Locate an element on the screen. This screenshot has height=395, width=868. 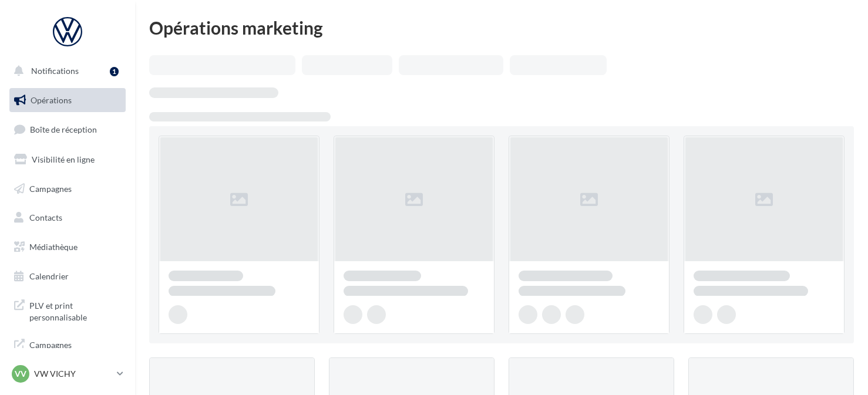
a: Campagnes is located at coordinates (67, 189).